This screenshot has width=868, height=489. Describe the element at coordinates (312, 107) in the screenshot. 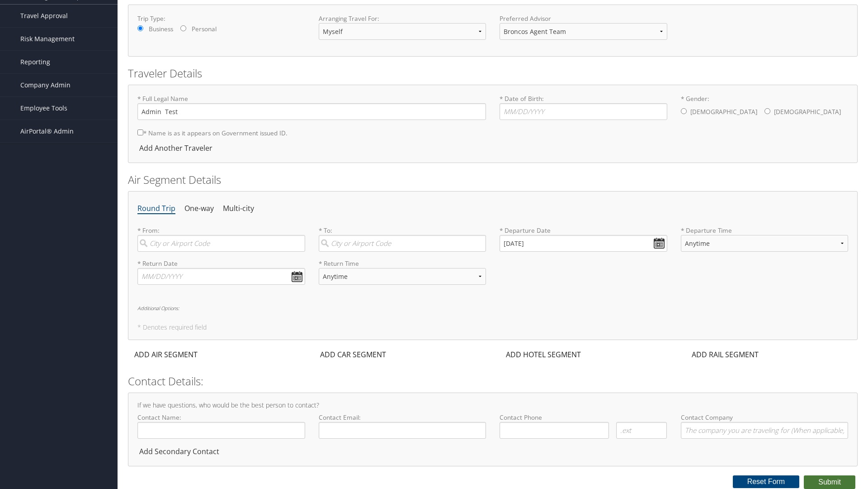

I see `label: * Full Legal Name` at that location.